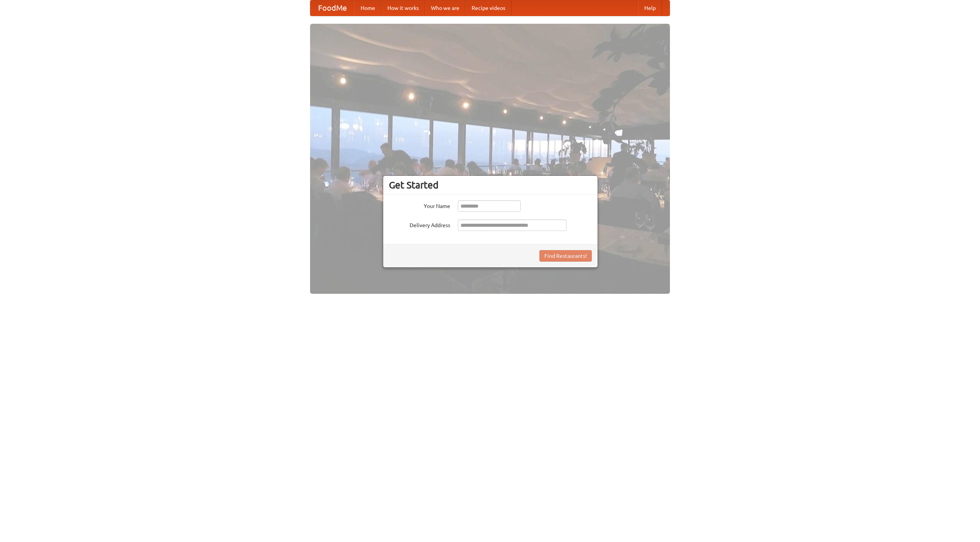  What do you see at coordinates (650, 8) in the screenshot?
I see `a: Help` at bounding box center [650, 8].